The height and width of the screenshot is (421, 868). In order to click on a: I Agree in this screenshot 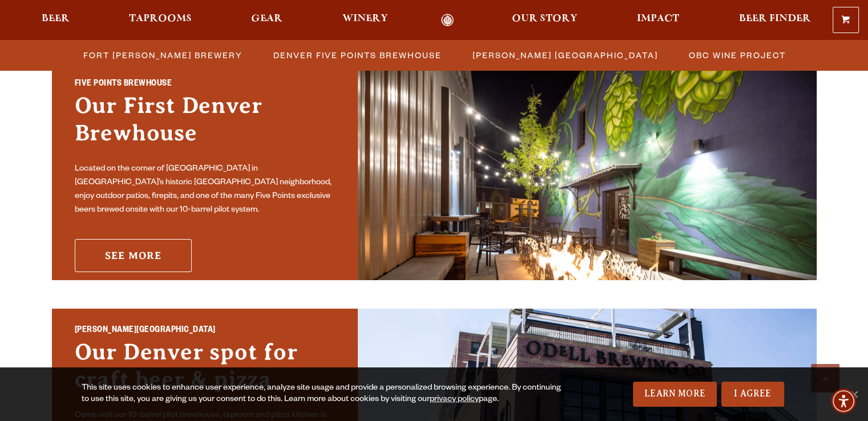, I will do `click(753, 394)`.